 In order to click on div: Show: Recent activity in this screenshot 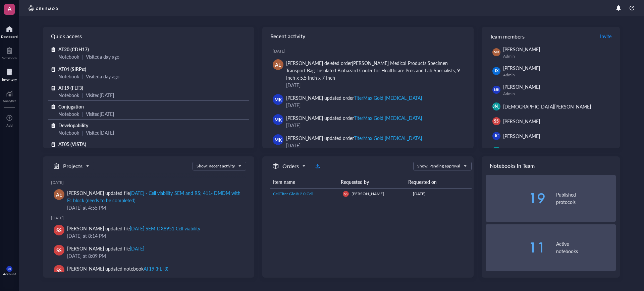, I will do `click(215, 166)`.